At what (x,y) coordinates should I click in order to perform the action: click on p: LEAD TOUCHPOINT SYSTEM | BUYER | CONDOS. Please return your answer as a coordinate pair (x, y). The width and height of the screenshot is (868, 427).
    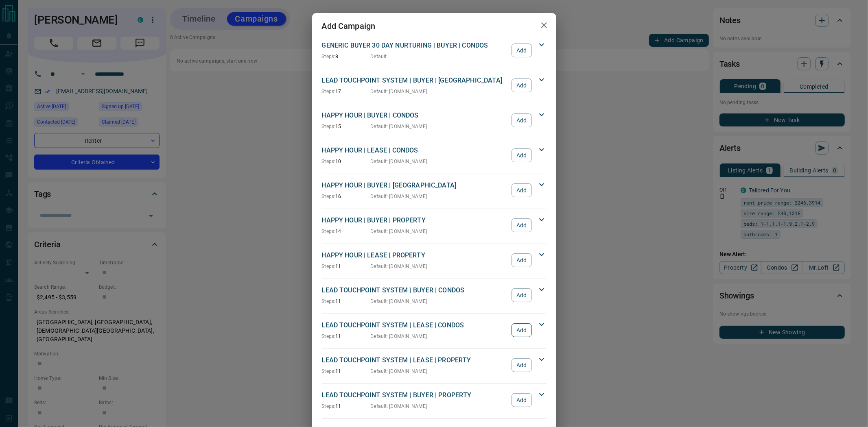
    Looking at the image, I should click on (415, 290).